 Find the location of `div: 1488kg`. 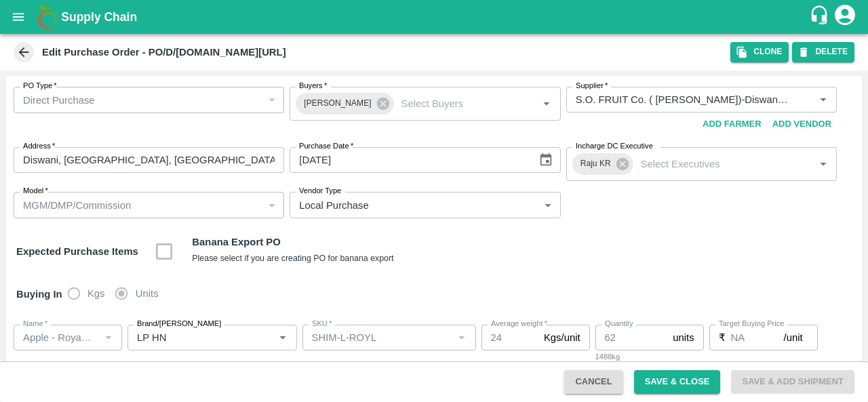

div: 1488kg is located at coordinates (650, 356).